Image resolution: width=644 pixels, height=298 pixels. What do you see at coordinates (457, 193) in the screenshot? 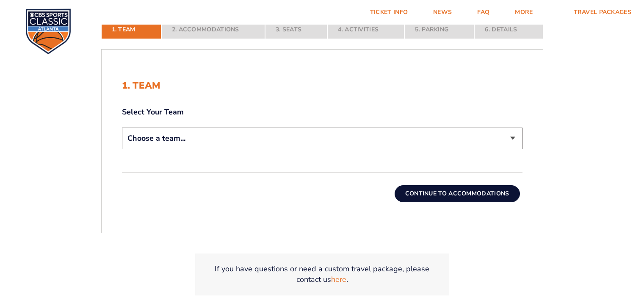
I see `button: Continue To Accommodations` at bounding box center [457, 193].